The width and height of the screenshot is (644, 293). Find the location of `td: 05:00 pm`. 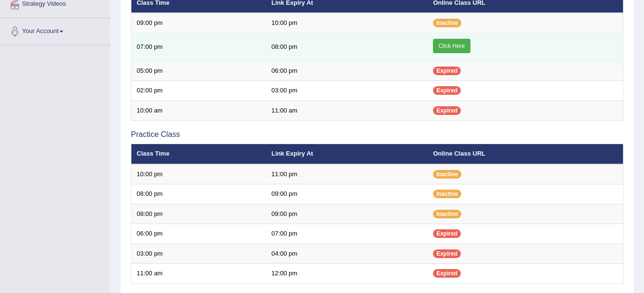

td: 05:00 pm is located at coordinates (198, 71).